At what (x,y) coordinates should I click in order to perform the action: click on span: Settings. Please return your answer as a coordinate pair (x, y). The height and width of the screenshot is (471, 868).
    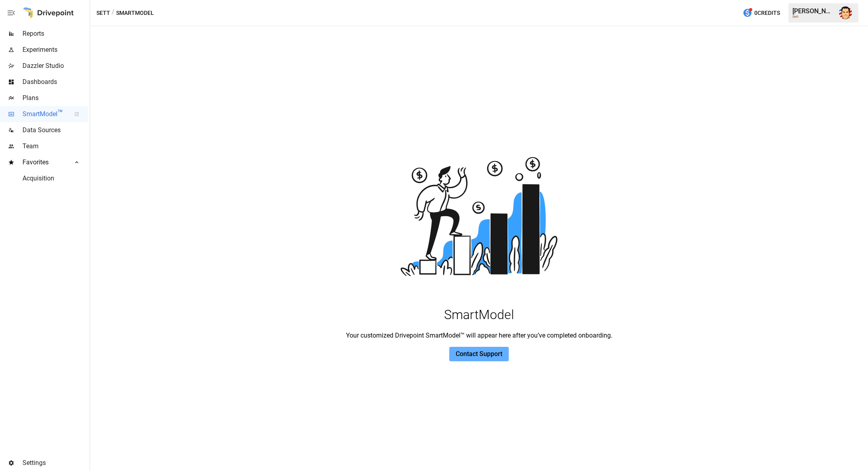
    Looking at the image, I should click on (55, 463).